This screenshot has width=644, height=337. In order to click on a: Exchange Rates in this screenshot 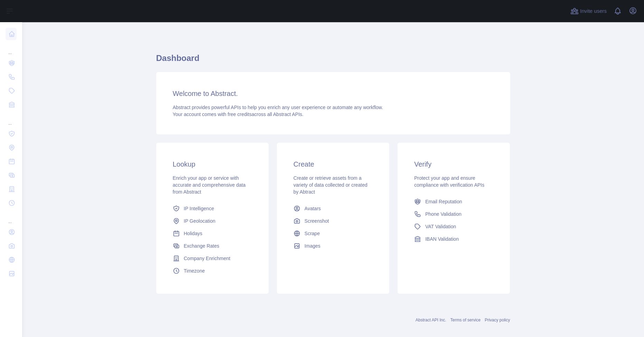, I will do `click(212, 246)`.